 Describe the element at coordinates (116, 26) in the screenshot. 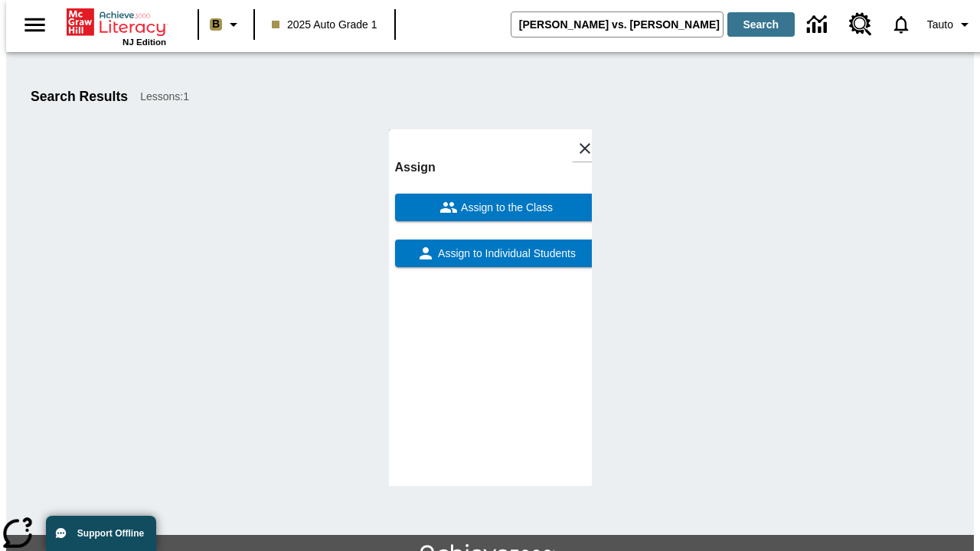

I see `div: Home` at that location.